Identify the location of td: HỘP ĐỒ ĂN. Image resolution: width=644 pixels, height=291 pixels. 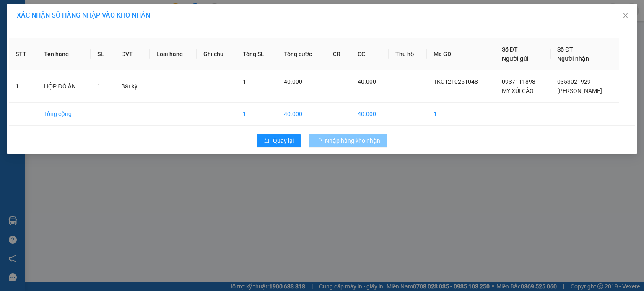
(64, 86).